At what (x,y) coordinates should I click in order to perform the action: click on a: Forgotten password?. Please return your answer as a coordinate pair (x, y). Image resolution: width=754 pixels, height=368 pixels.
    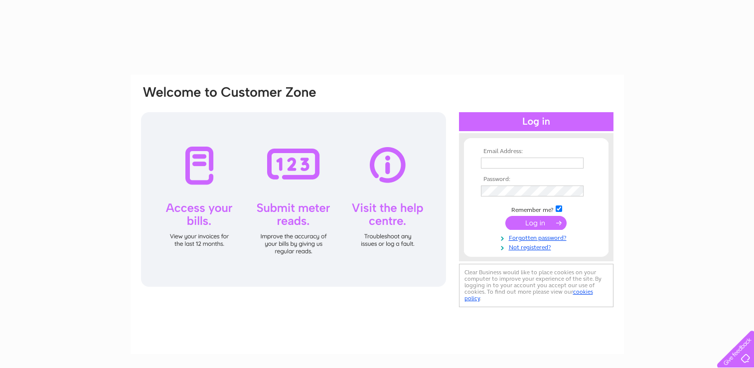
    Looking at the image, I should click on (537, 237).